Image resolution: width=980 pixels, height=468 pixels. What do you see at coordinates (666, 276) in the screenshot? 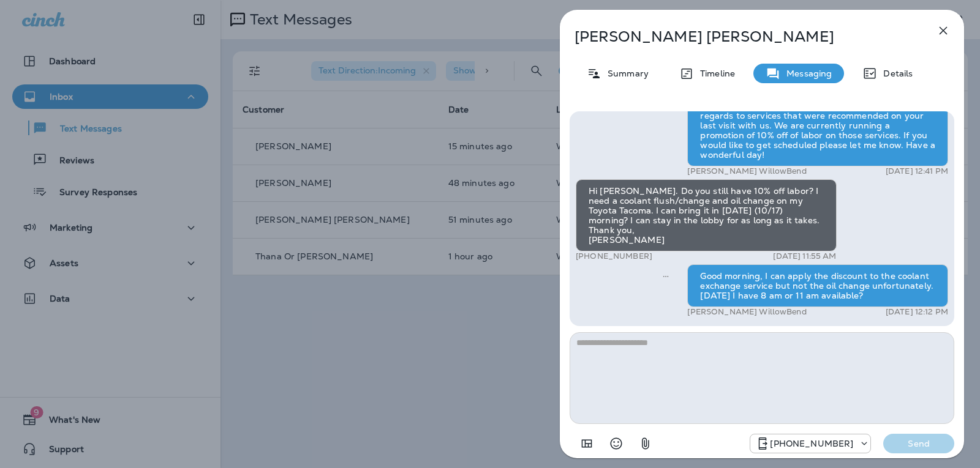
I see `span: Sent` at bounding box center [666, 276].